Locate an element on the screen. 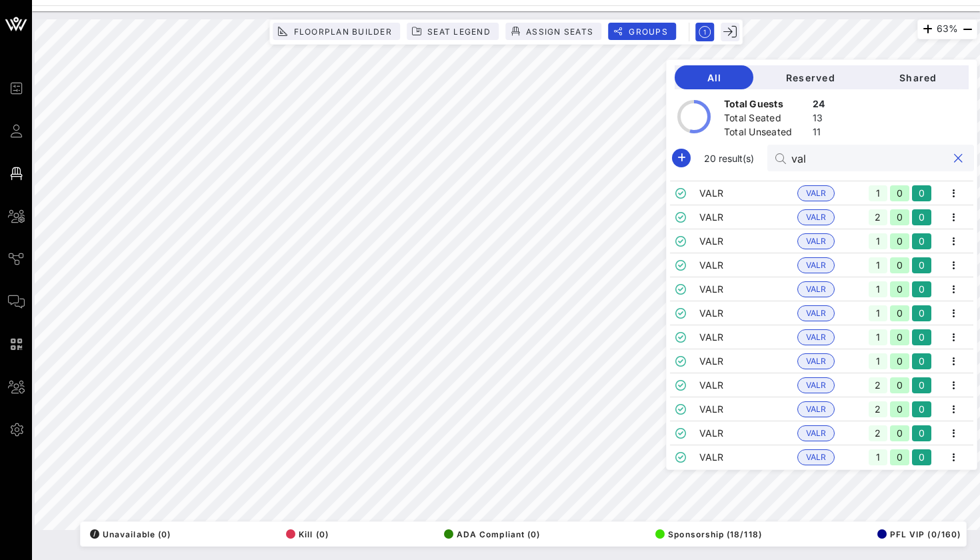  button: /Unavailable (0) is located at coordinates (128, 534).